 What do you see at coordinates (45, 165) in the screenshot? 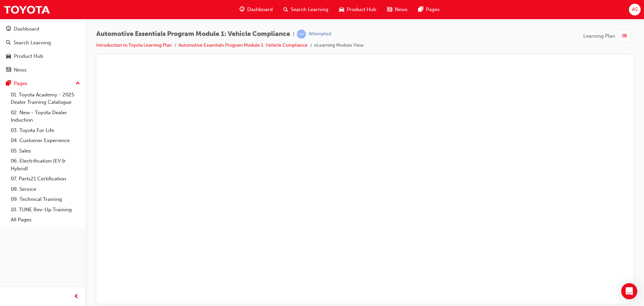
I see `a: 06. Electrification (EV & Hybrid)` at bounding box center [45, 165].